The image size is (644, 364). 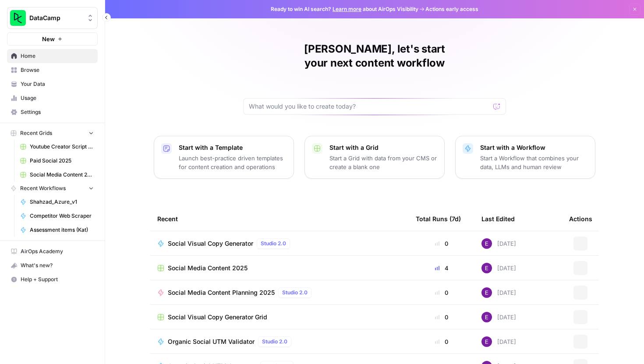 What do you see at coordinates (53, 18) in the screenshot?
I see `button: Workspace: DataCamp` at bounding box center [53, 18].